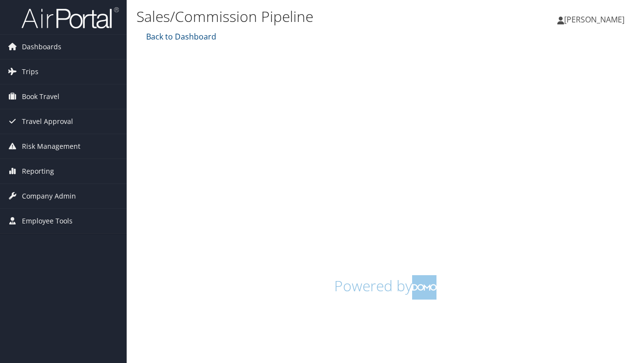 The width and height of the screenshot is (644, 363). I want to click on h1: Sales/Commission Pipeline, so click(302, 17).